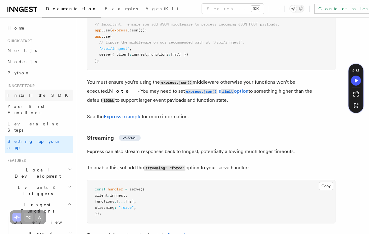 Image resolution: width=369 pixels, height=234 pixels. Describe the element at coordinates (39, 50) in the screenshot. I see `a: Next.js` at that location.